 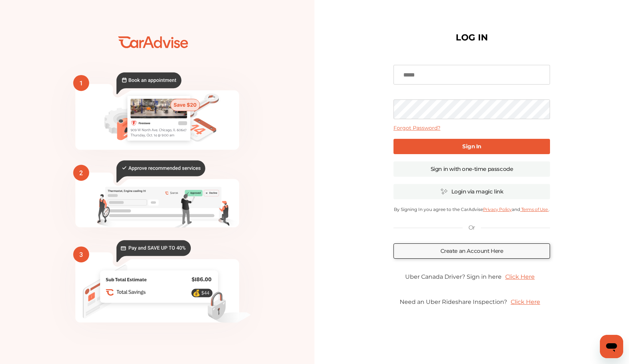 I want to click on span: Need an Uber Rideshare Inspection?, so click(x=453, y=302).